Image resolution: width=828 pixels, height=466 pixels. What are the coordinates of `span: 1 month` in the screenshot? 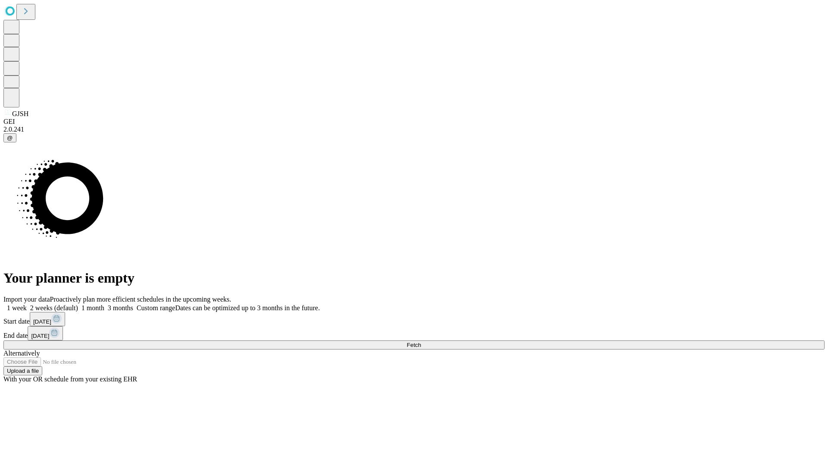 It's located at (93, 308).